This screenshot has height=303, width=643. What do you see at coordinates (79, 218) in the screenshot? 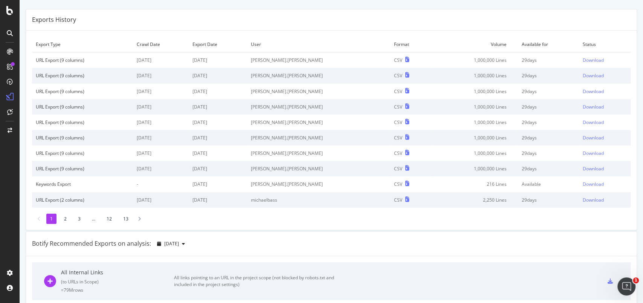
I see `li: 3` at bounding box center [79, 218].